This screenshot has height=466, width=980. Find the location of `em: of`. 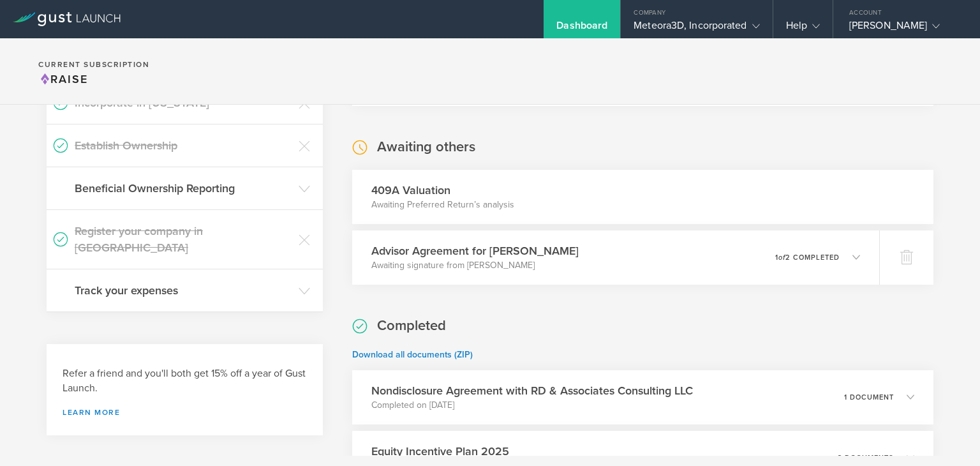

em: of is located at coordinates (781, 257).